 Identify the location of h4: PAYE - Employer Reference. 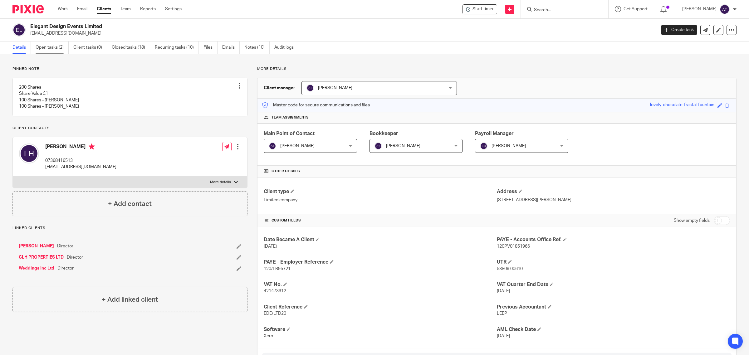
(380, 262).